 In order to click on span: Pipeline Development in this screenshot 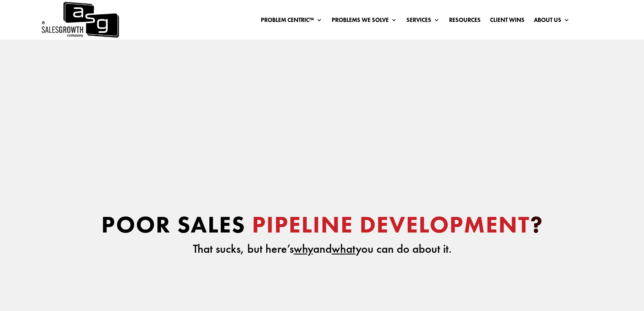, I will do `click(390, 224)`.